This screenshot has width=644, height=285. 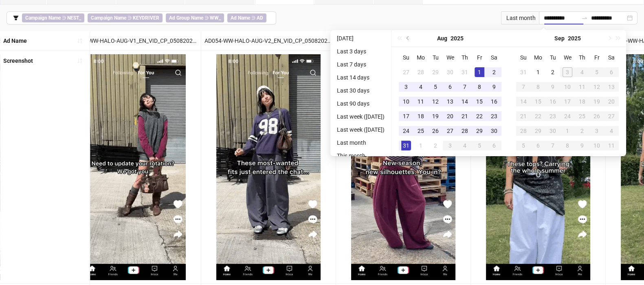 What do you see at coordinates (538, 102) in the screenshot?
I see `td: 2025-09-15` at bounding box center [538, 102].